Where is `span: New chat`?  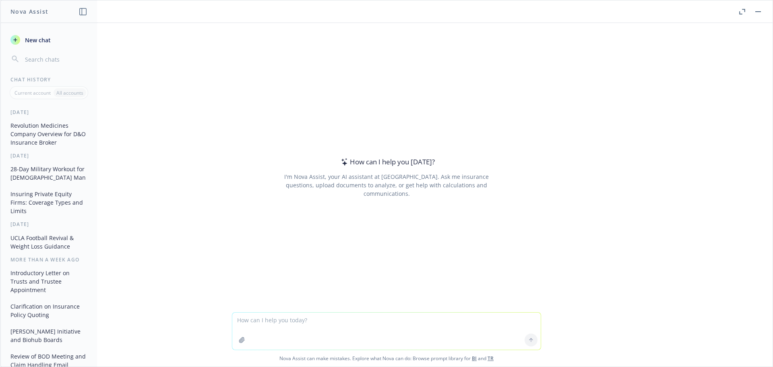 span: New chat is located at coordinates (37, 40).